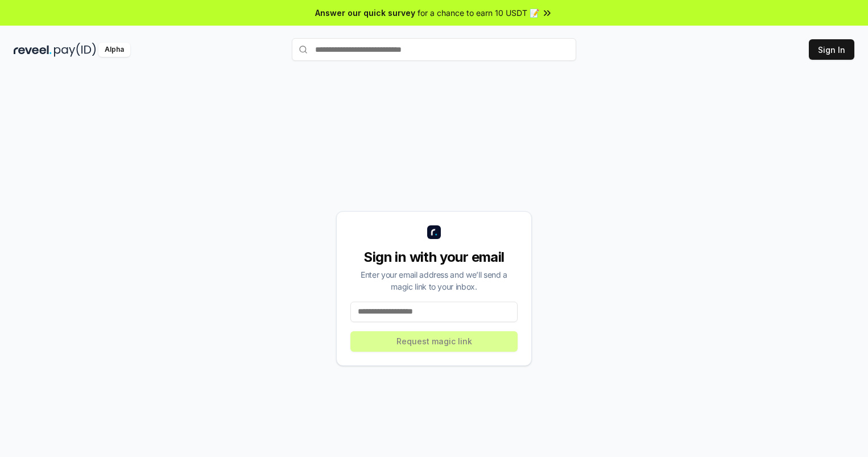  Describe the element at coordinates (831, 49) in the screenshot. I see `button: Sign In` at that location.